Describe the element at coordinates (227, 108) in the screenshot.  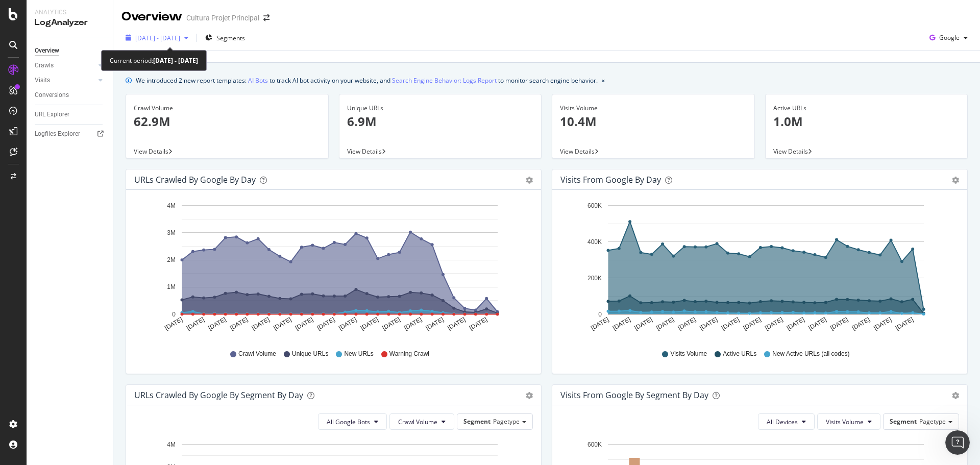
I see `div: Crawl Volume` at that location.